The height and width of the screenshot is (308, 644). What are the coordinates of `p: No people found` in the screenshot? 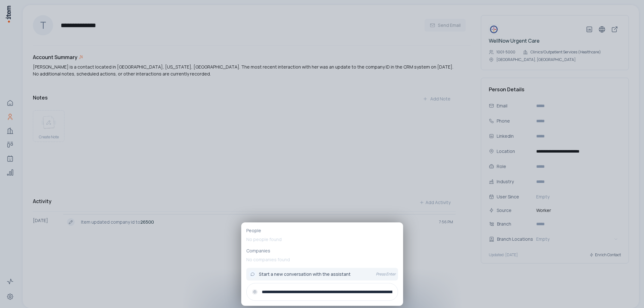 It's located at (322, 239).